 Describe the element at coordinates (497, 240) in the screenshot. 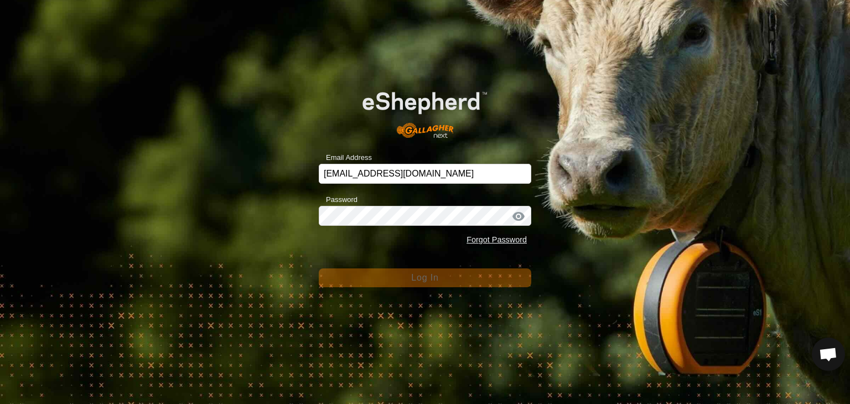

I see `a: Forgot Password` at that location.